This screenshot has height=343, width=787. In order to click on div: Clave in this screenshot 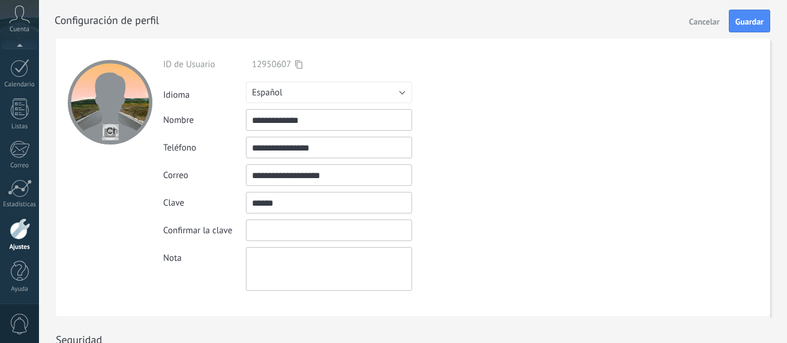, I will do `click(205, 203)`.